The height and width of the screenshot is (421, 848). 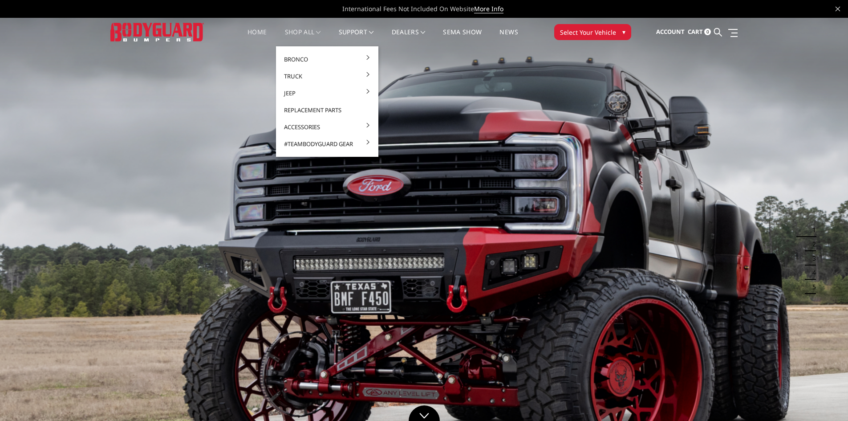 I want to click on a: Dealers, so click(x=409, y=37).